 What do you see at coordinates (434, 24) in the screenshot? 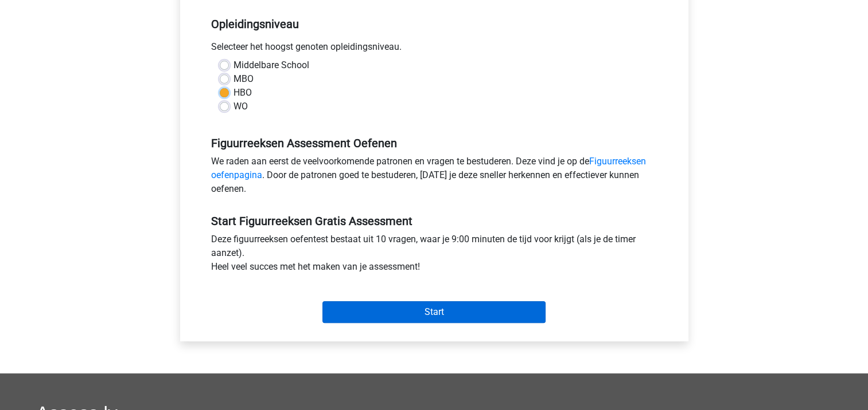
I see `h5: Opleidingsniveau` at bounding box center [434, 24].